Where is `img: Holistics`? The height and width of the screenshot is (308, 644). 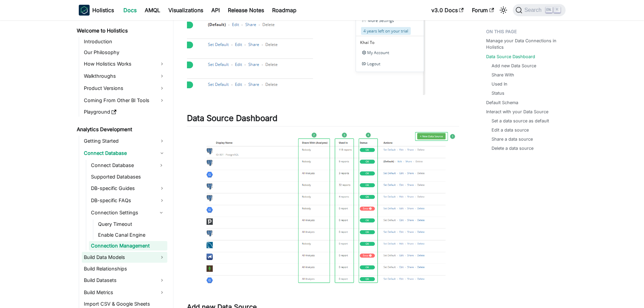
img: Holistics is located at coordinates (84, 10).